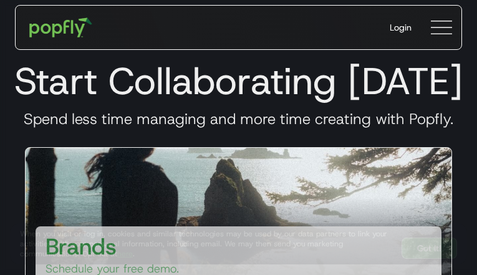 Image resolution: width=477 pixels, height=275 pixels. I want to click on div: When you visit or log in, cookies and similar technologies may be used by our data partners to li..., so click(206, 244).